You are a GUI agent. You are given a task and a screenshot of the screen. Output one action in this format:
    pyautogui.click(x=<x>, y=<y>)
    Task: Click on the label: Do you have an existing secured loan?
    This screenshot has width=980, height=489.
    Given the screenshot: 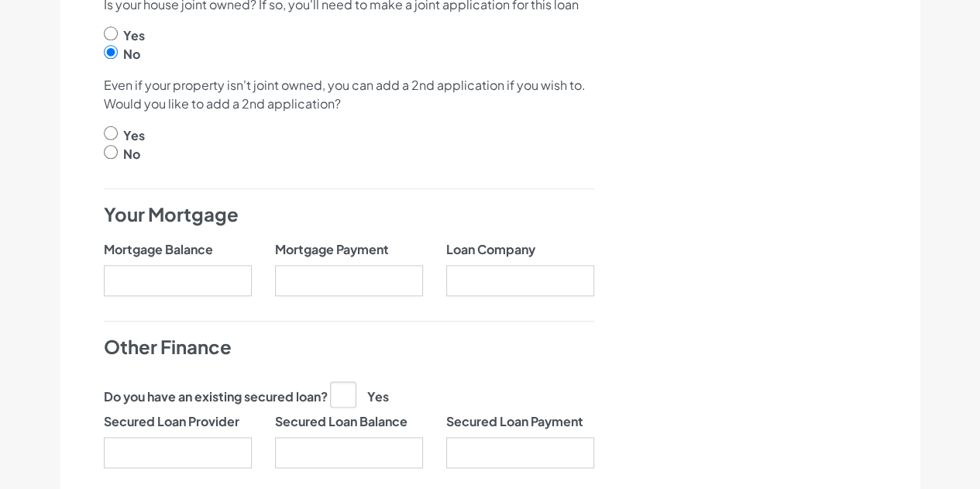 What is the action you would take?
    pyautogui.click(x=215, y=397)
    